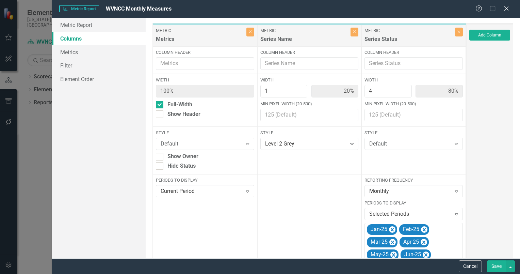  What do you see at coordinates (424, 229) in the screenshot?
I see `div: Remove Feb-25` at bounding box center [424, 229].